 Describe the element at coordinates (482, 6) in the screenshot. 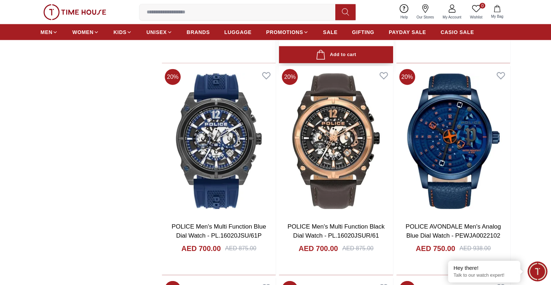

I see `span: 0` at that location.